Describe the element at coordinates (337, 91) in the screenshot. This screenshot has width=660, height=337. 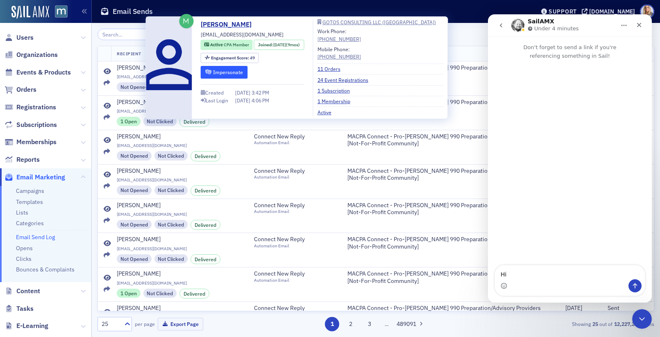
I see `a: 1 Subscription` at that location.